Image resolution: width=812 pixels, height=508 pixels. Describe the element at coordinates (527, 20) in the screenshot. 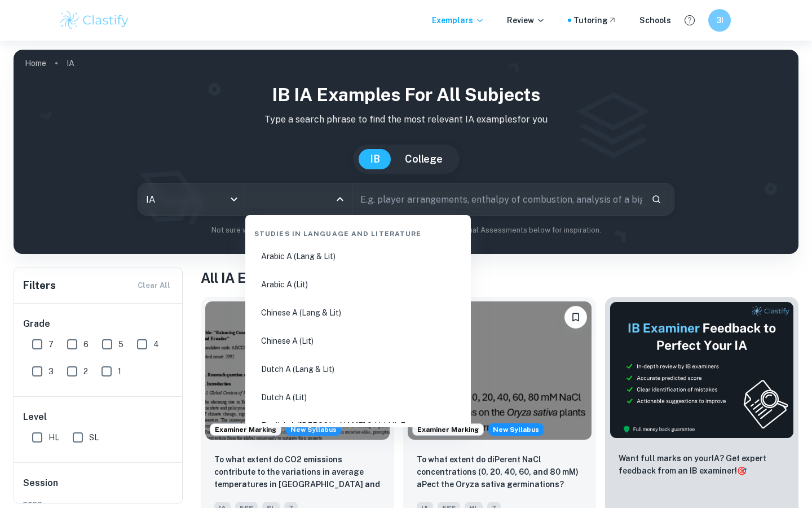

I see `p: Review` at that location.